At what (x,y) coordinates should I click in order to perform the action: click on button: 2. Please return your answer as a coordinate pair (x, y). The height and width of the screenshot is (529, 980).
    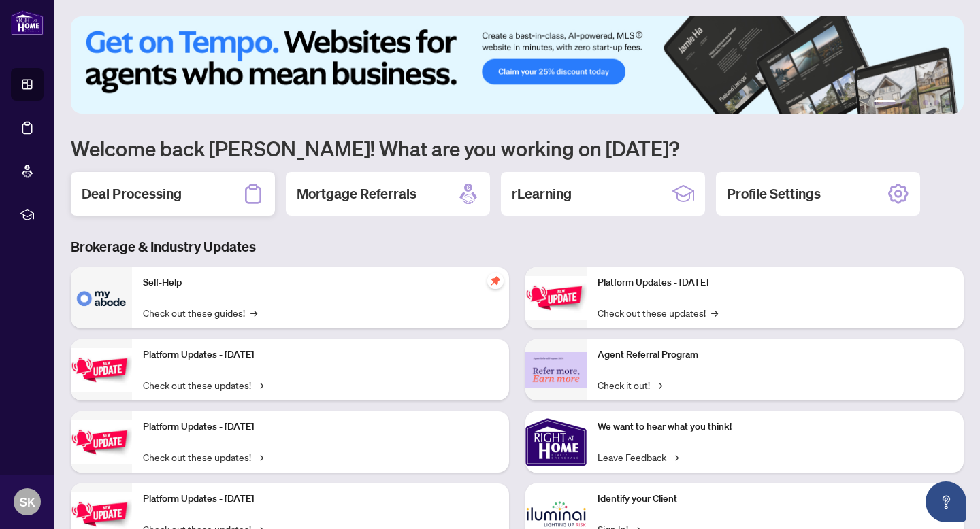
    Looking at the image, I should click on (903, 102).